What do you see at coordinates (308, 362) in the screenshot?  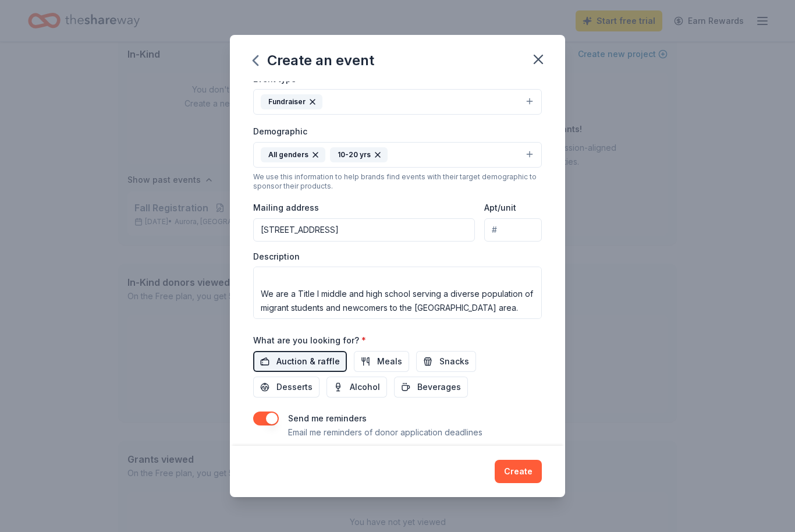 I see `span: Auction & raffle` at bounding box center [308, 362].